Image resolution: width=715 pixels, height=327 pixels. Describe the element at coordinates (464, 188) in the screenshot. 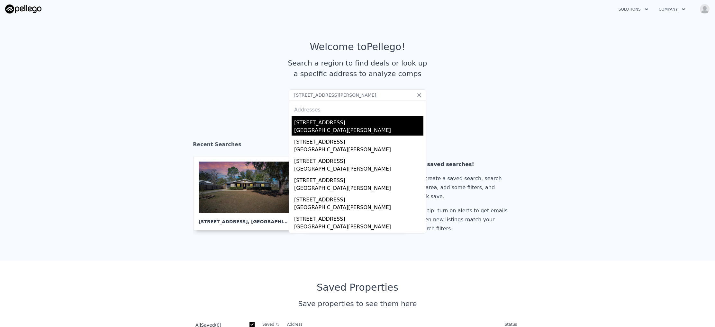

I see `div: To create a saved search, search an area, add some filters, and click save.` at that location.